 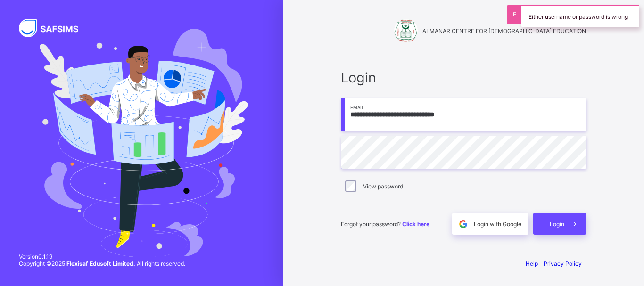 I want to click on a: Privacy Policy, so click(x=562, y=263).